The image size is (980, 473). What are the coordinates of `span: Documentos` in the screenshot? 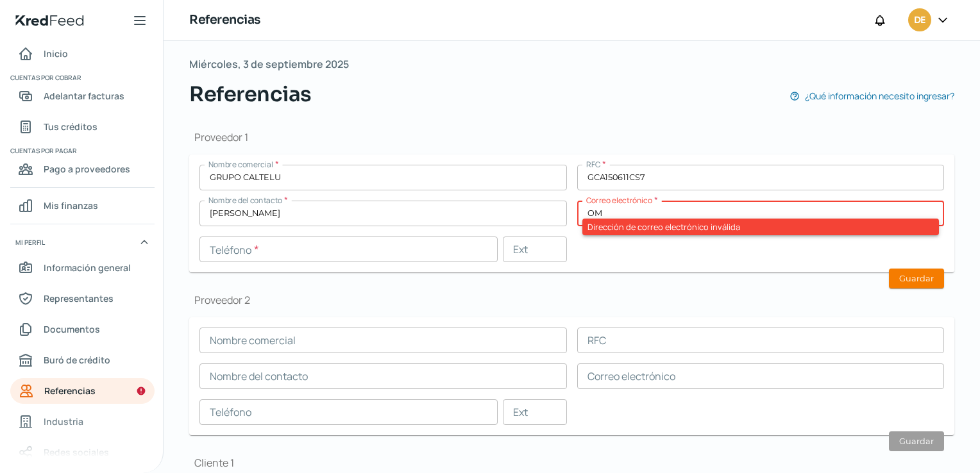 It's located at (71, 329).